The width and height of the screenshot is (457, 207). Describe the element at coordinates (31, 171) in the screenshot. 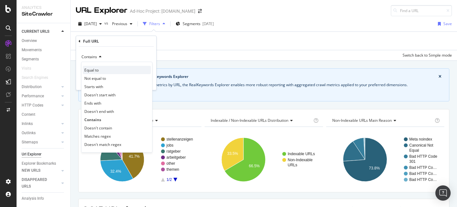

I see `div: NEW URLS` at that location.